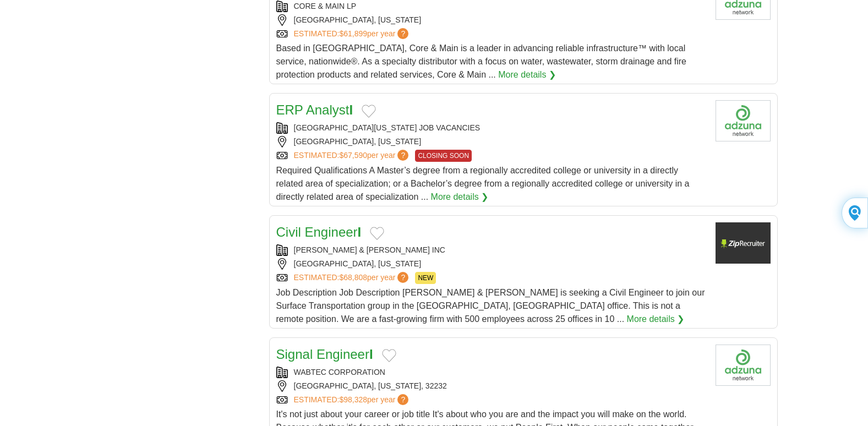  Describe the element at coordinates (353, 277) in the screenshot. I see `span: $68,808` at that location.